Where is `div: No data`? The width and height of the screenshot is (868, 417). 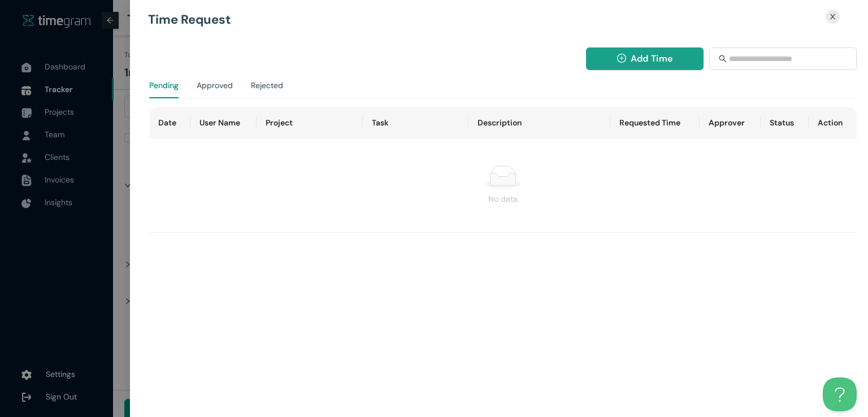 div: No data is located at coordinates (503, 199).